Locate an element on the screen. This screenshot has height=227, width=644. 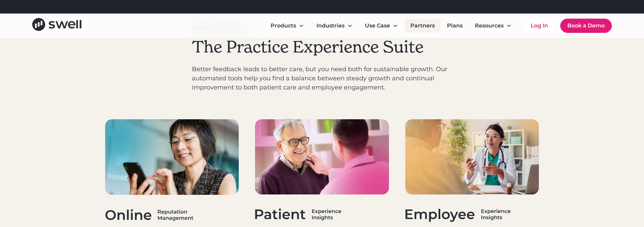
div: Chat Widget is located at coordinates (584, 190).